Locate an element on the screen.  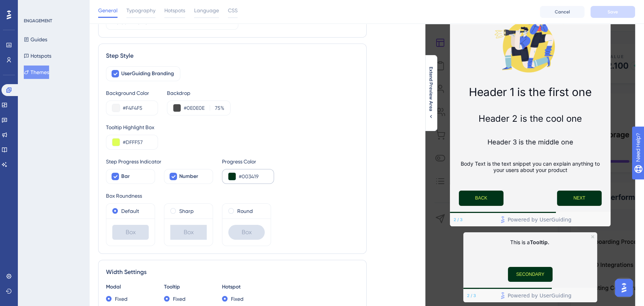
div: Step Progress Indicator is located at coordinates (160, 161).